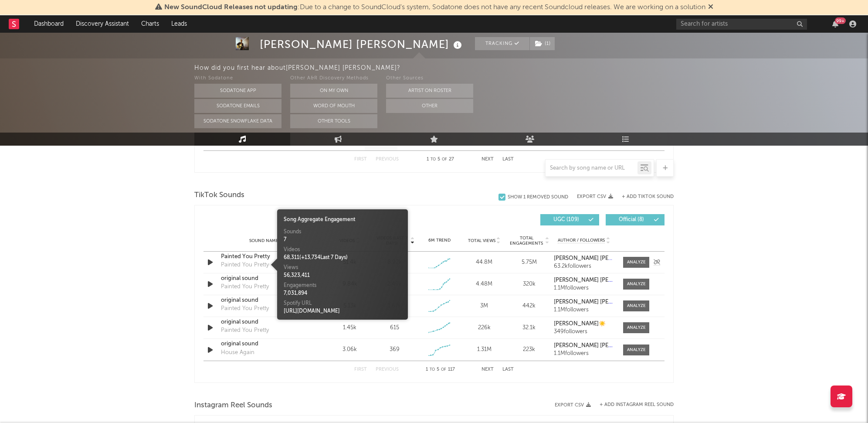 Image resolution: width=868 pixels, height=423 pixels. What do you see at coordinates (529, 328) in the screenshot?
I see `div: 32.1k` at bounding box center [529, 328].